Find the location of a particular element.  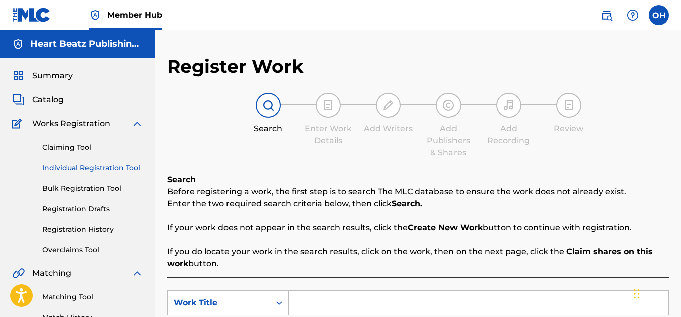

a: Overclaims Tool is located at coordinates (93, 250).